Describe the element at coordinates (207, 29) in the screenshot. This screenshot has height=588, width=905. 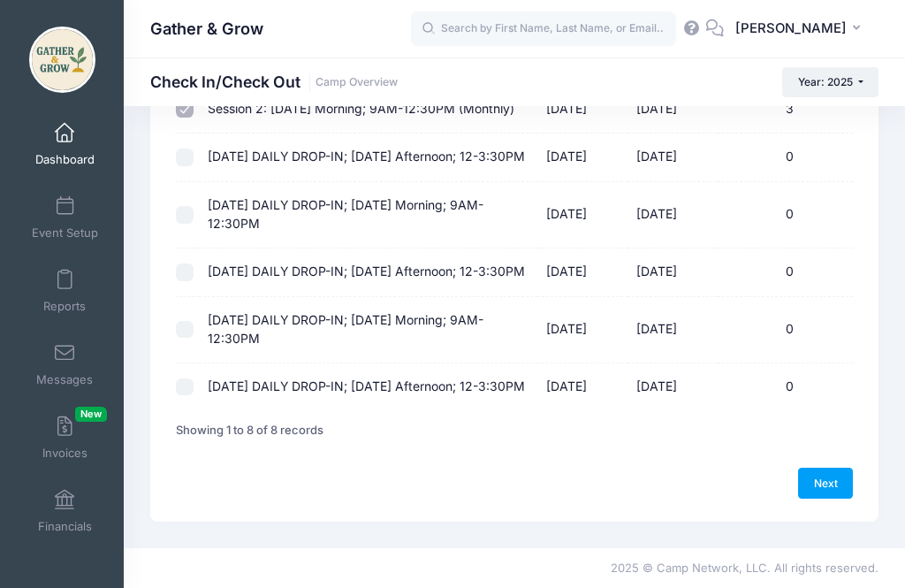
I see `h1: Gather & Grow` at that location.